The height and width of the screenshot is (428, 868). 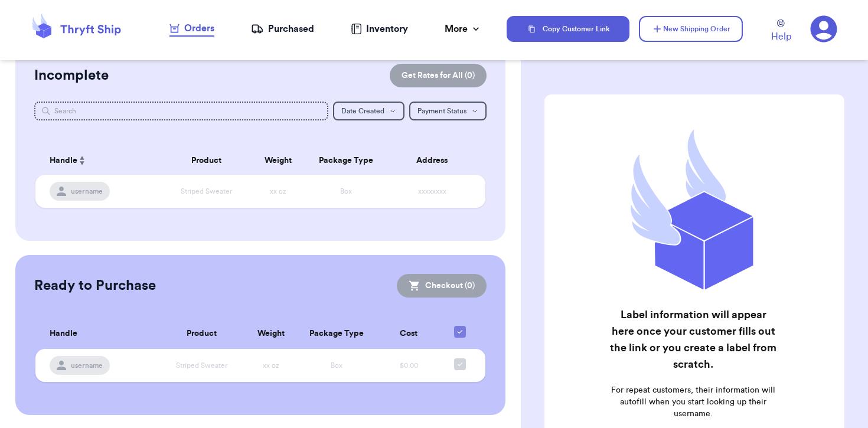 What do you see at coordinates (447, 111) in the screenshot?
I see `button: Payment Status` at bounding box center [447, 111].